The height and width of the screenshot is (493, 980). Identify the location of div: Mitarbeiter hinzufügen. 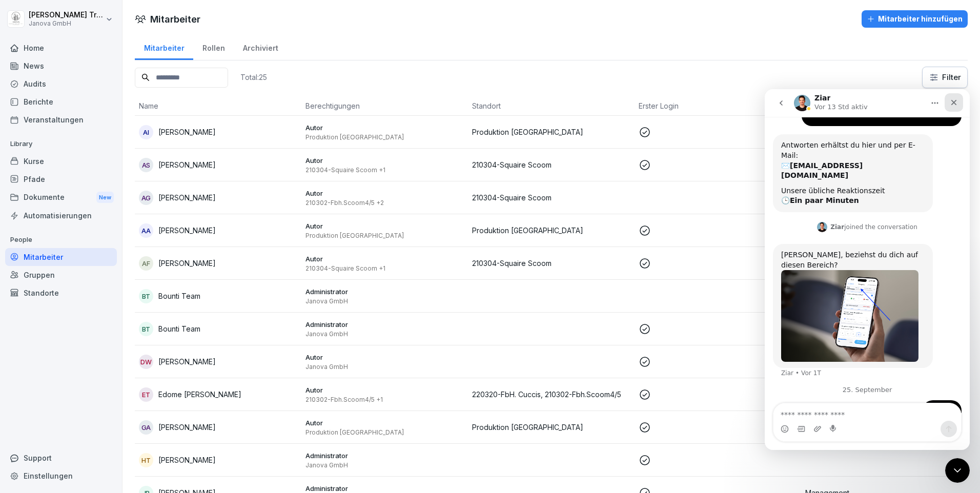
(915, 19).